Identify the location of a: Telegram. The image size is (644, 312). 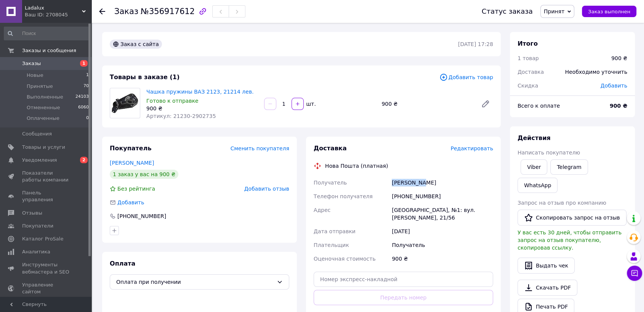
(569, 167).